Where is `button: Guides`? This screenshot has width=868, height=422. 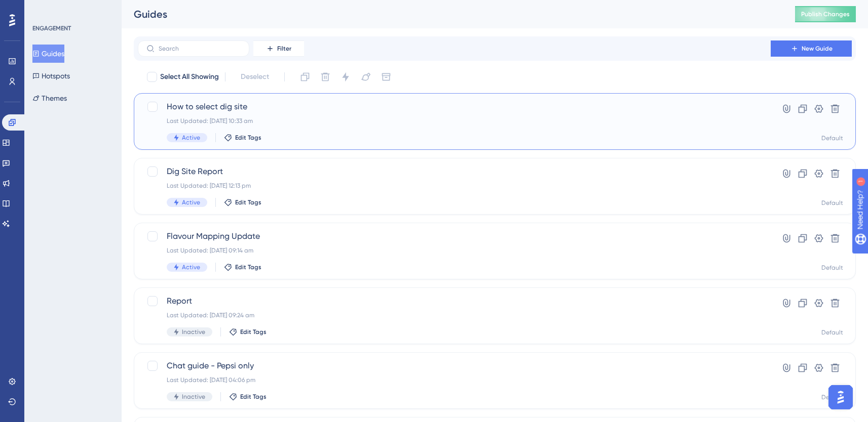
button: Guides is located at coordinates (48, 54).